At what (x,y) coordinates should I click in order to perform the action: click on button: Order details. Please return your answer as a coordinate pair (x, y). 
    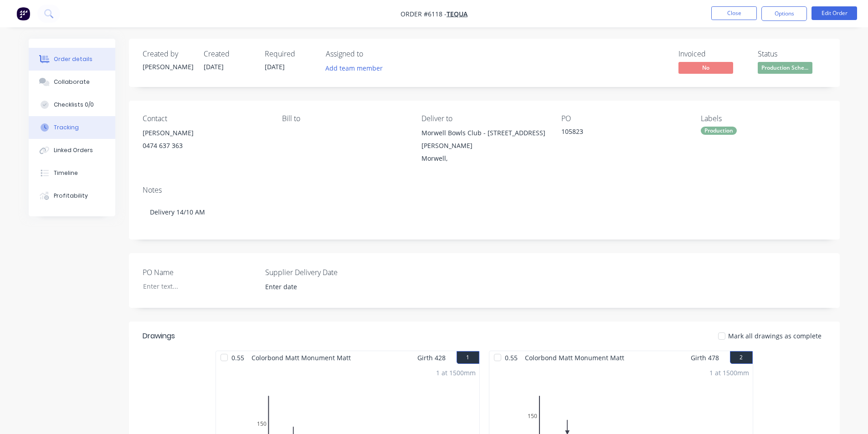
    Looking at the image, I should click on (72, 59).